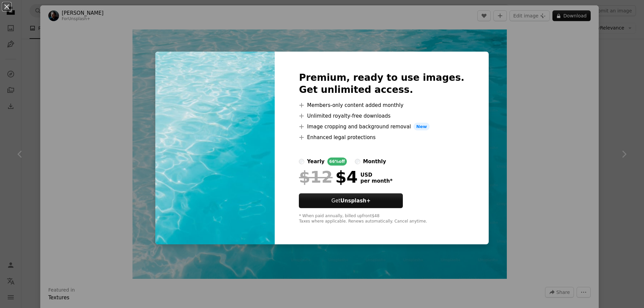 Image resolution: width=644 pixels, height=308 pixels. What do you see at coordinates (357, 161) in the screenshot?
I see `input: monthly` at bounding box center [357, 161].